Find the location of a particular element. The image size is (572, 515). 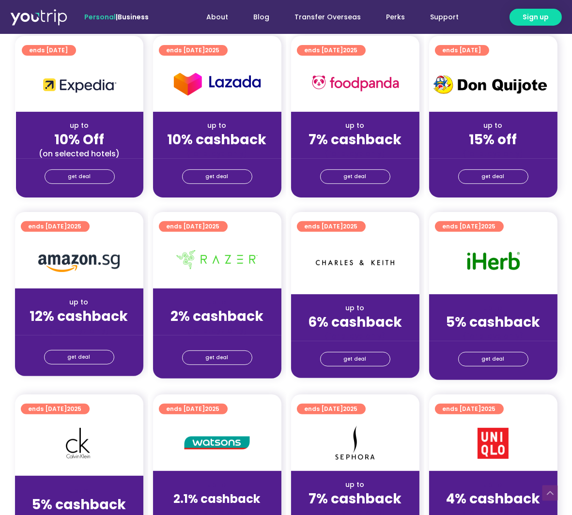

strong: 2% cashback is located at coordinates (217, 316).